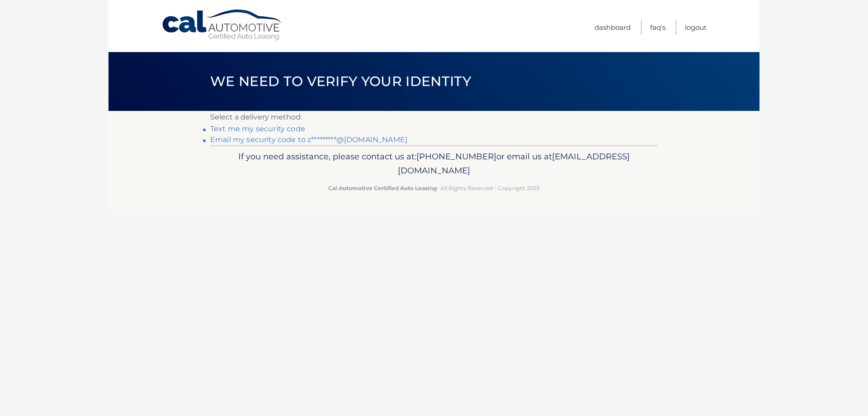 The height and width of the screenshot is (416, 868). I want to click on p: If you need assistance, please contact us at: or email us at, so click(434, 164).